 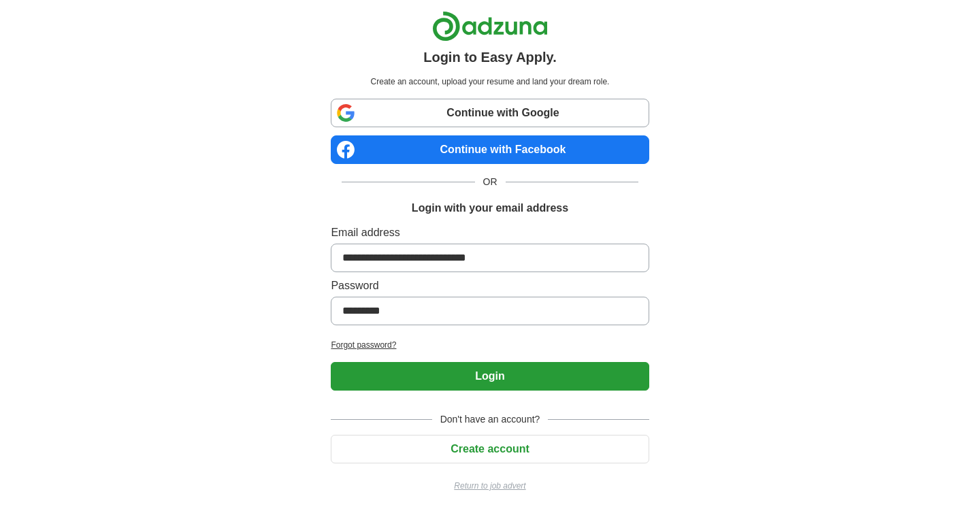 I want to click on label: Password, so click(x=489, y=285).